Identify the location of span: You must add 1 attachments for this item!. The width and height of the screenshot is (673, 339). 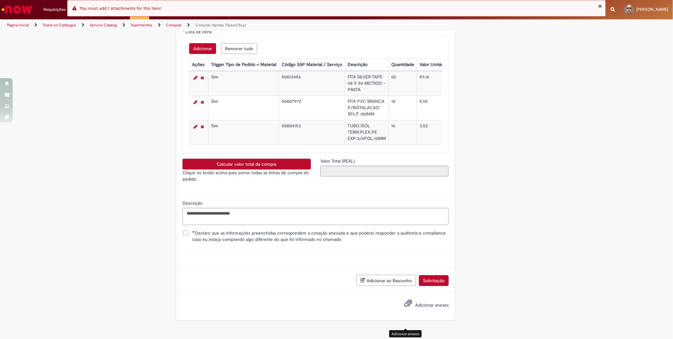
(120, 8).